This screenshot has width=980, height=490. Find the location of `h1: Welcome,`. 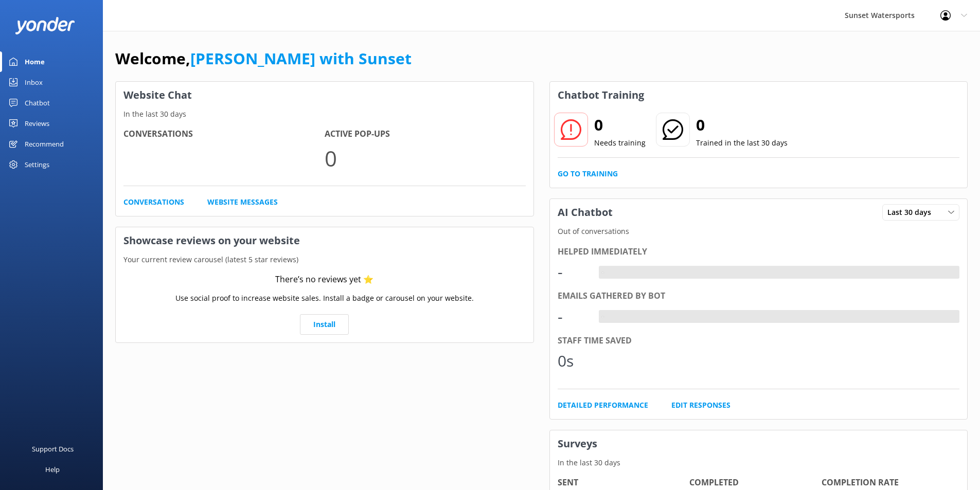

h1: Welcome, is located at coordinates (264, 59).